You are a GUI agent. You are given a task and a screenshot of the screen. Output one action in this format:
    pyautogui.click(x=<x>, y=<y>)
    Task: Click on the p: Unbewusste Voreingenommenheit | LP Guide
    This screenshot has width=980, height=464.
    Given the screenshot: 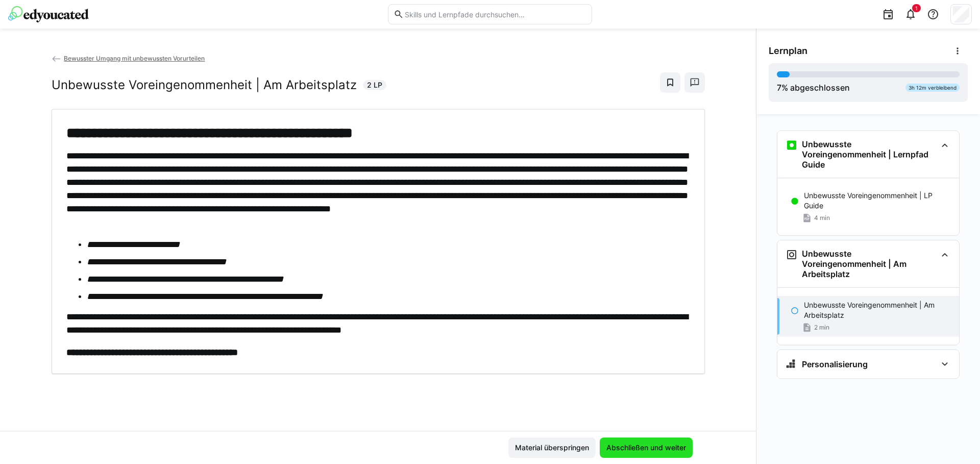 What is the action you would take?
    pyautogui.click(x=877, y=201)
    